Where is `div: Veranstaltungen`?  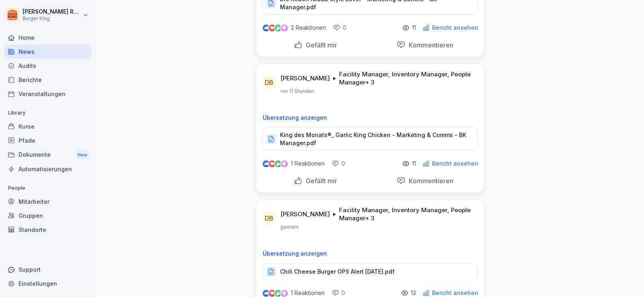 div: Veranstaltungen is located at coordinates (48, 94).